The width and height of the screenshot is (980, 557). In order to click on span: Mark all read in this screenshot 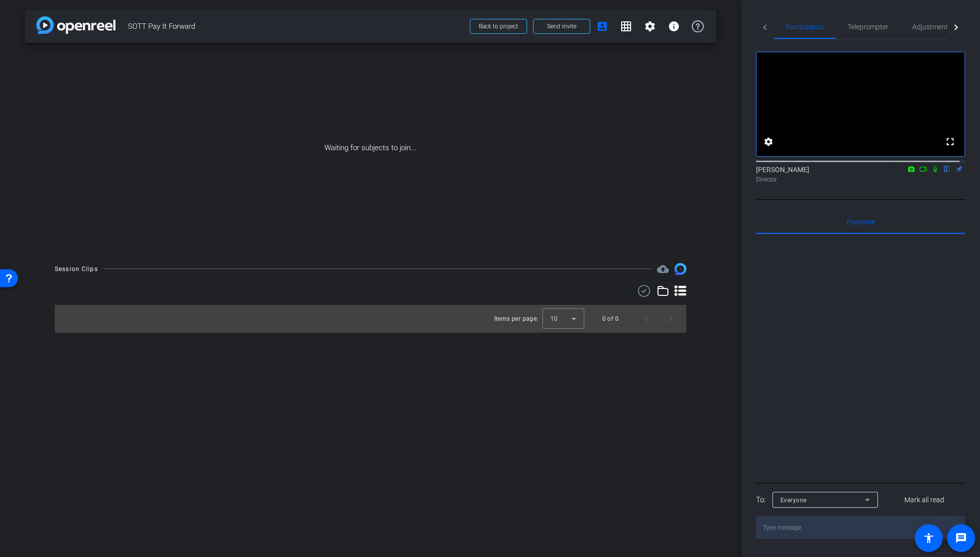, I will do `click(925, 500)`.